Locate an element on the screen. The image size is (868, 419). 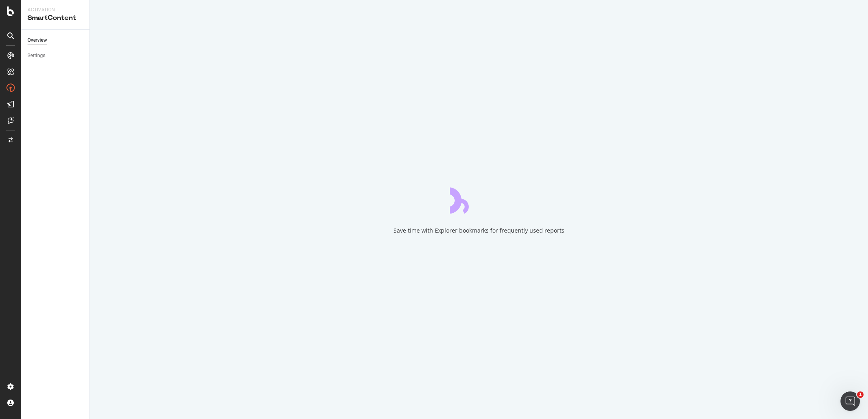
div: Settings is located at coordinates (37, 56).